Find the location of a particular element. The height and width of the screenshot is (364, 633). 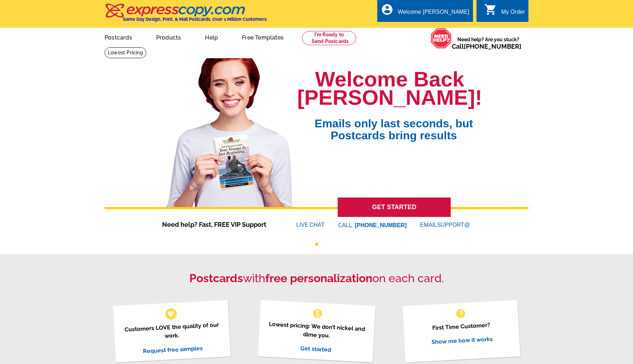

span: Emails only last seconds, but Postcards bring results is located at coordinates (394, 124).